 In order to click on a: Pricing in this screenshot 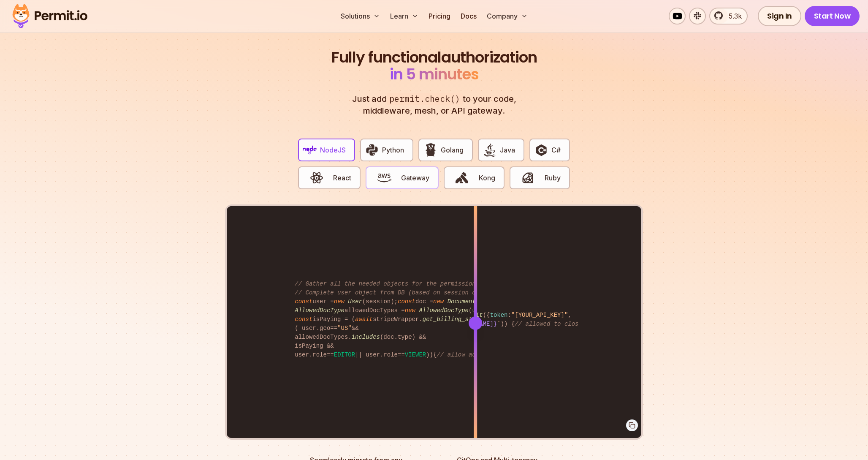, I will do `click(439, 17)`.